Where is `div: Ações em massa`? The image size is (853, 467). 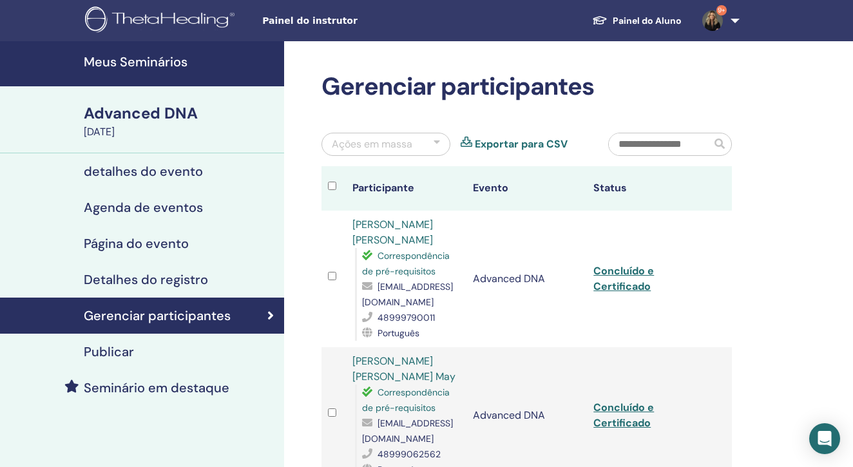 div: Ações em massa is located at coordinates (372, 144).